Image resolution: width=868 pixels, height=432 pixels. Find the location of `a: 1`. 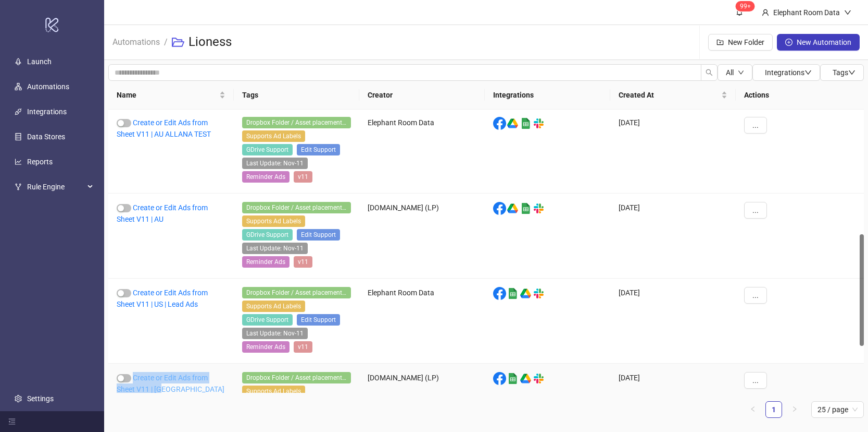

a: 1 is located at coordinates (774, 409).